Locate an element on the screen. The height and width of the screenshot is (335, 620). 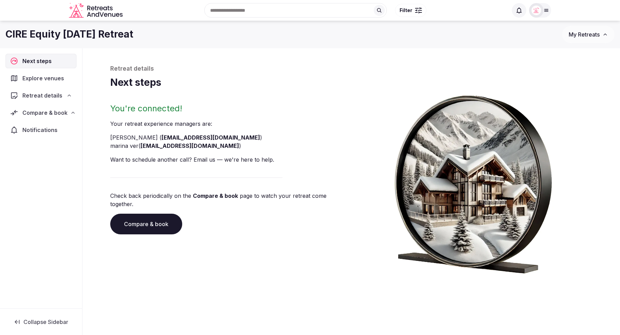
a: Visit the homepage is located at coordinates (96, 10).